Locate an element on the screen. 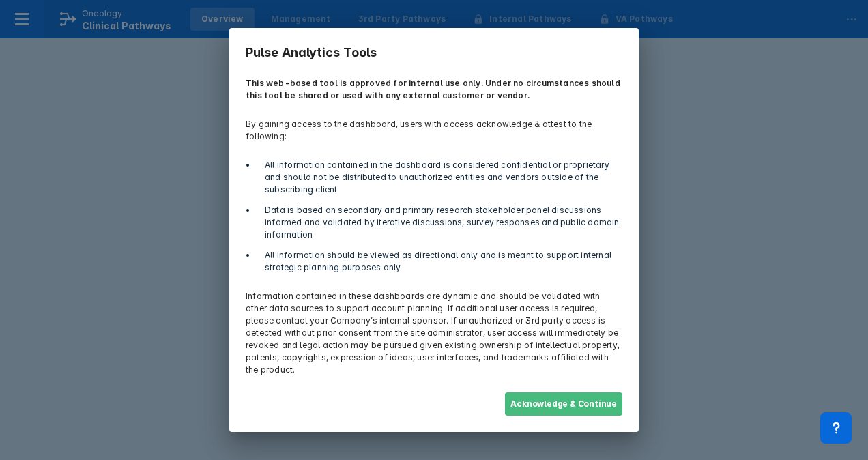 This screenshot has height=460, width=868. li: Data is based on secondary and primary research stakeholder panel discussions informed and valida... is located at coordinates (439, 222).